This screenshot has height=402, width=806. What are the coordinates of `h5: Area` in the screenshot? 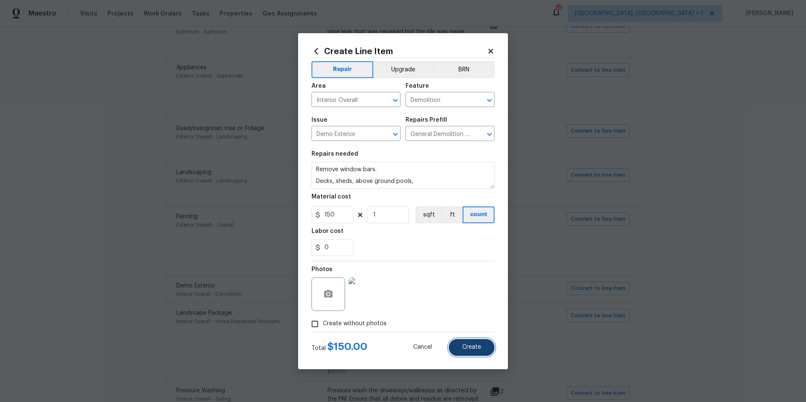 It's located at (319, 86).